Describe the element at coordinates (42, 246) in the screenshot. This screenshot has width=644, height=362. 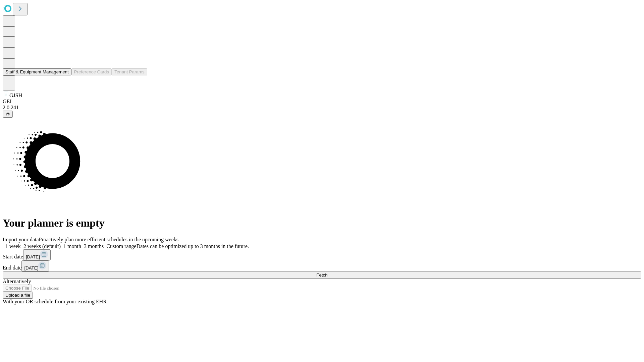
I see `span: 2 weeks (default)` at that location.